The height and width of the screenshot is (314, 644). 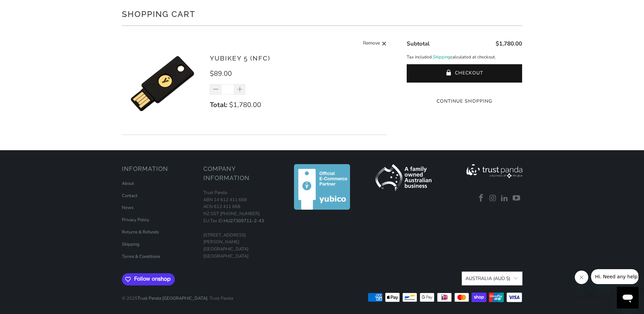 What do you see at coordinates (219, 105) in the screenshot?
I see `strong: Total:` at bounding box center [219, 105].